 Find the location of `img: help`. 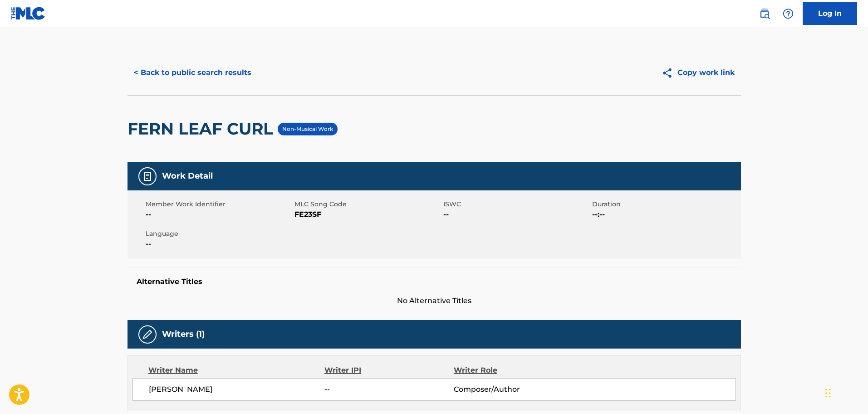

img: help is located at coordinates (789, 14).